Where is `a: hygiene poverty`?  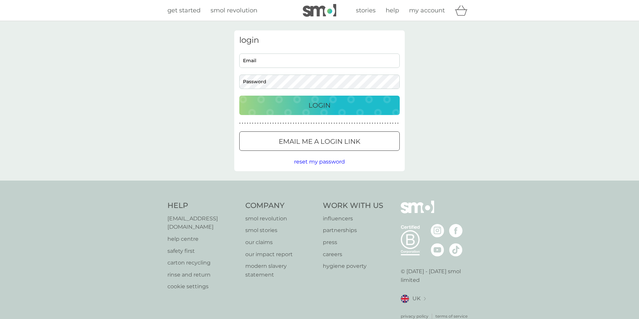 a: hygiene poverty is located at coordinates (353, 266).